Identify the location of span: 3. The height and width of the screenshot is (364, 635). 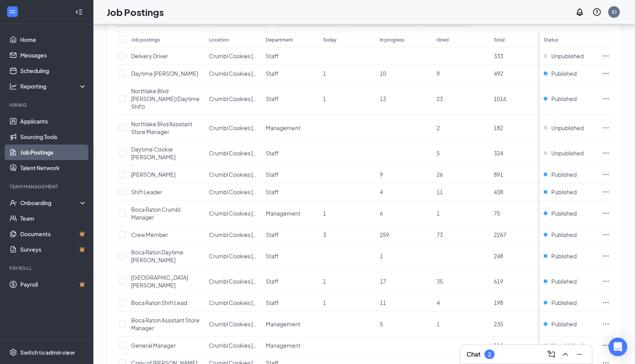
(324, 235).